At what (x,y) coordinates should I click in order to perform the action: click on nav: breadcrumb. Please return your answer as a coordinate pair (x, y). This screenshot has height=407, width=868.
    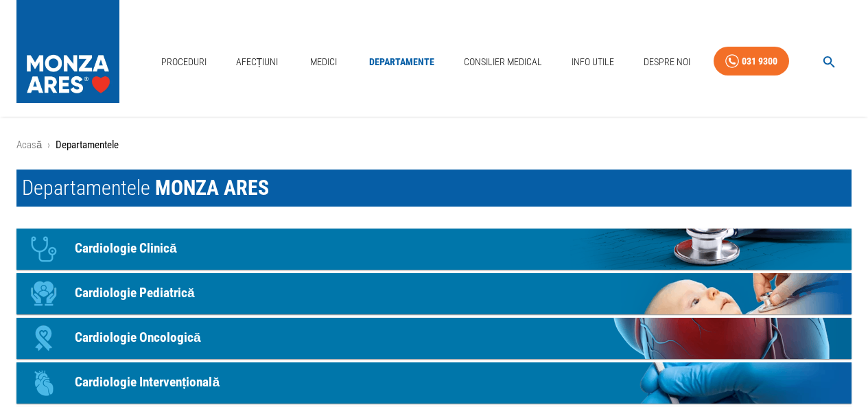
    Looking at the image, I should click on (433, 145).